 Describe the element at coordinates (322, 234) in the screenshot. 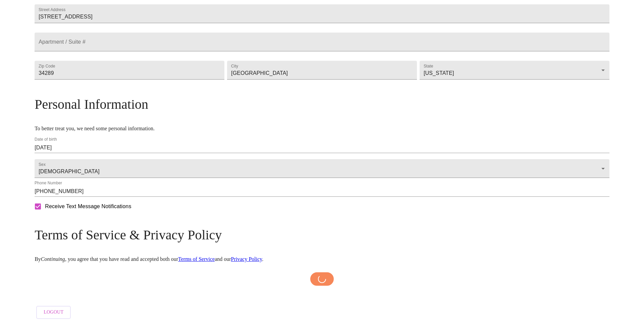

I see `h3: Terms of Service & Privacy Policy` at that location.